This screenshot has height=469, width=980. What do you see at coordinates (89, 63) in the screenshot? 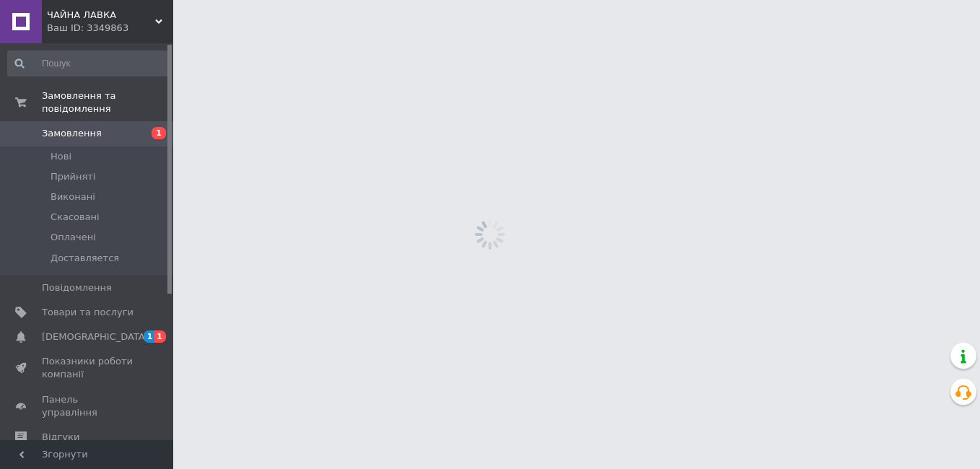
I see `input: Пошук` at bounding box center [89, 63].